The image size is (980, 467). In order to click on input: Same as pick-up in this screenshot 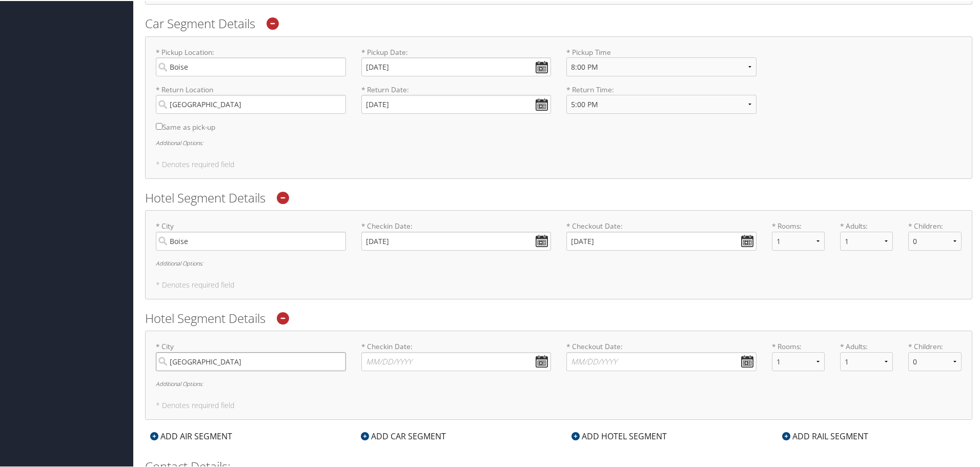, I will do `click(159, 125)`.